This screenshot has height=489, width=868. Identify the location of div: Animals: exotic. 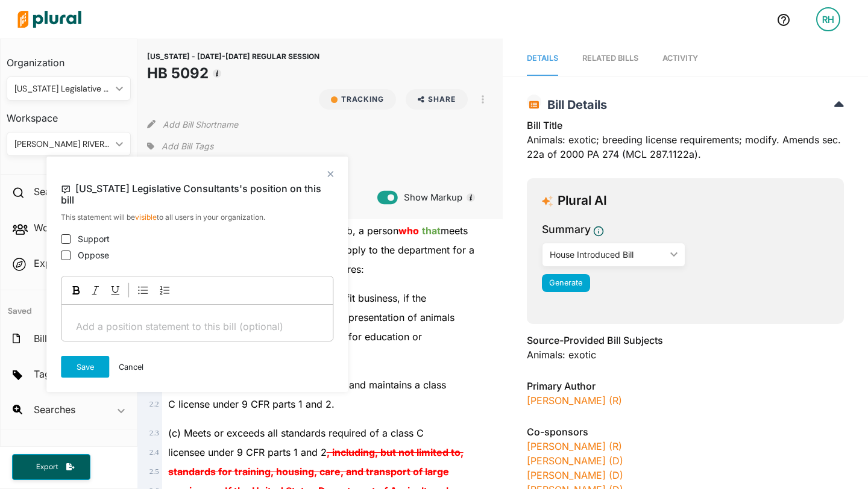
(686, 355).